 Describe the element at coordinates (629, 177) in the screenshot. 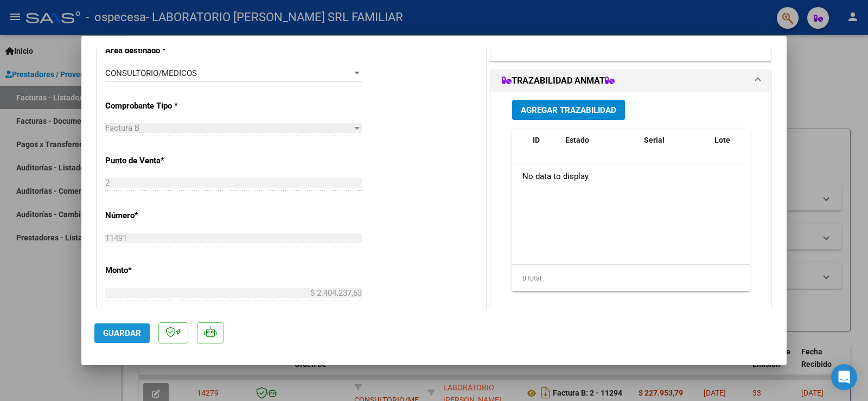

I see `div: No data to display` at that location.